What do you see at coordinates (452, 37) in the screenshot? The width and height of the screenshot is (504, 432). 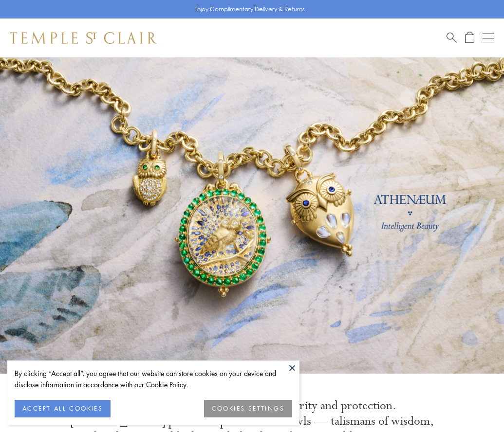 I see `a: Search` at bounding box center [452, 37].